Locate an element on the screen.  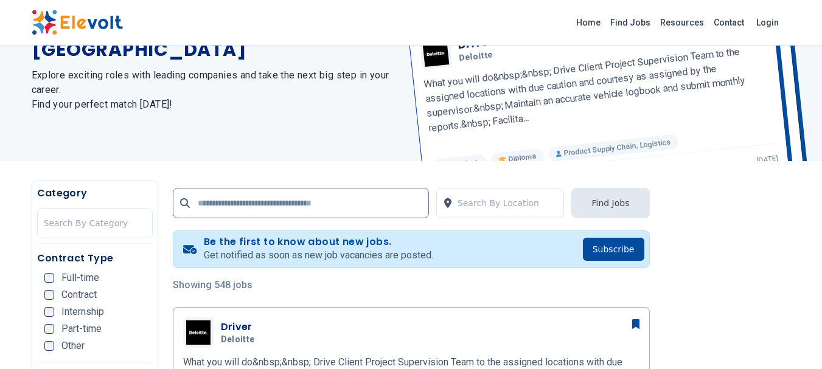
img: Deloitte is located at coordinates (198, 333).